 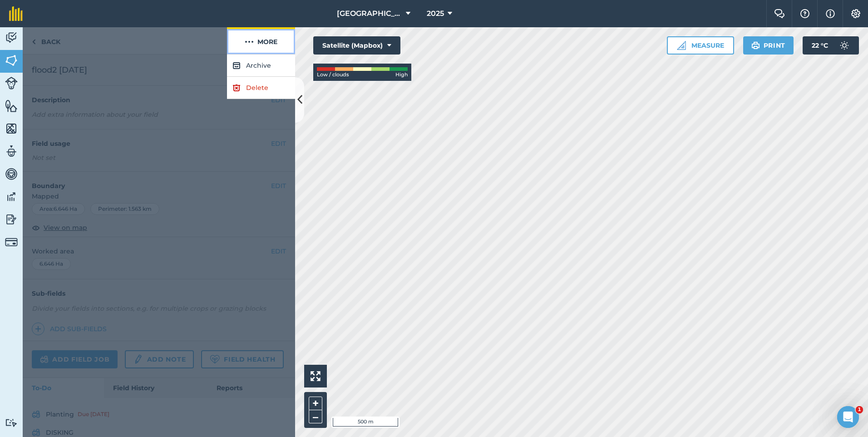 I want to click on img: fieldmargin Logo, so click(x=16, y=14).